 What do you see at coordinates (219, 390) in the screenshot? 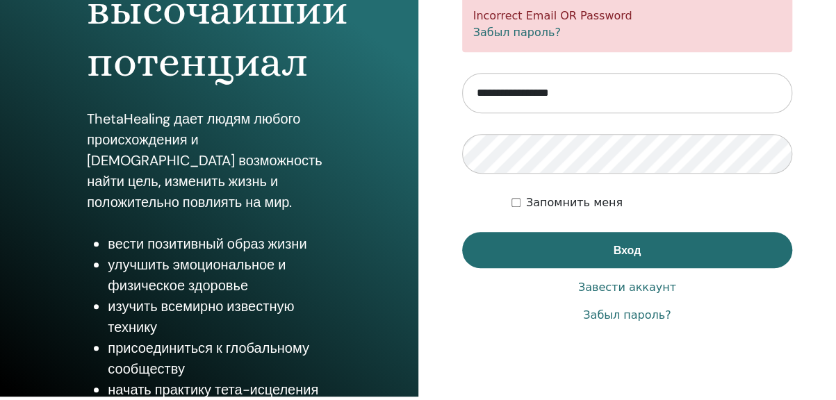
I see `li: начать практику тета-исцеления` at bounding box center [219, 390].